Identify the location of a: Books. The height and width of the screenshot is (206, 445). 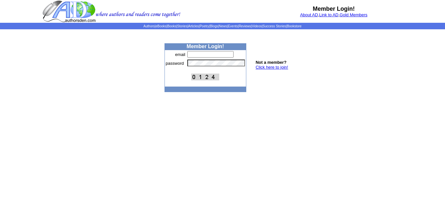
(172, 26).